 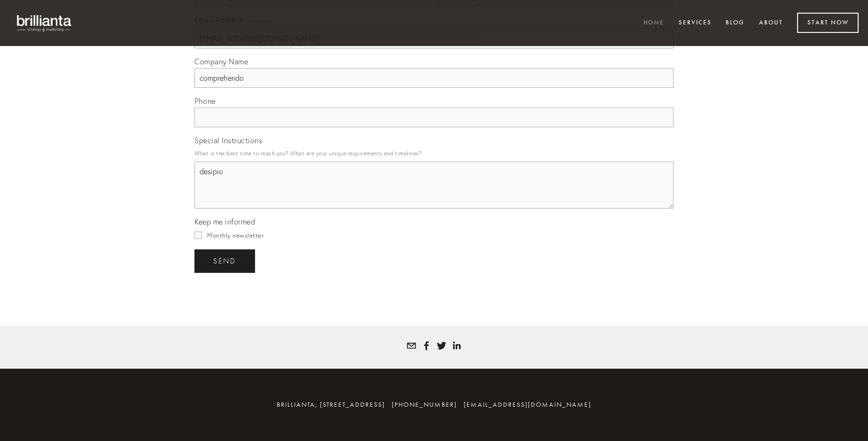 What do you see at coordinates (412, 346) in the screenshot?
I see `a: tatyana@brillianta.com` at bounding box center [412, 346].